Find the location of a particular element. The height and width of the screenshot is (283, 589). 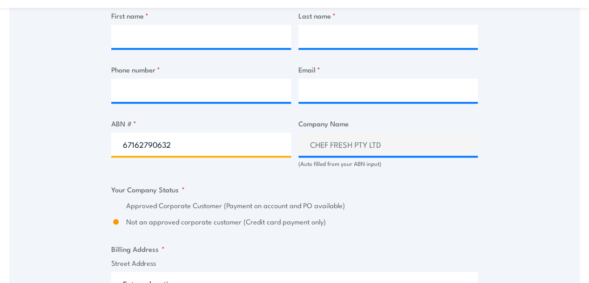

label: Street Address is located at coordinates (294, 263).